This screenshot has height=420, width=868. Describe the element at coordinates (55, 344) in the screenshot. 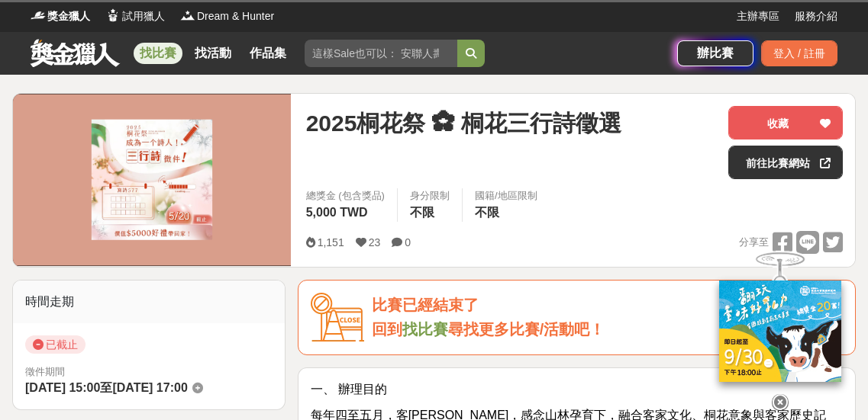

I see `span: 已截止` at that location.